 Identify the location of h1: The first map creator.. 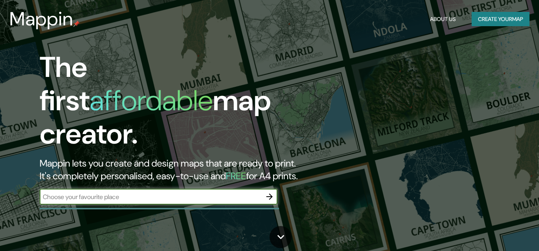
(174, 104).